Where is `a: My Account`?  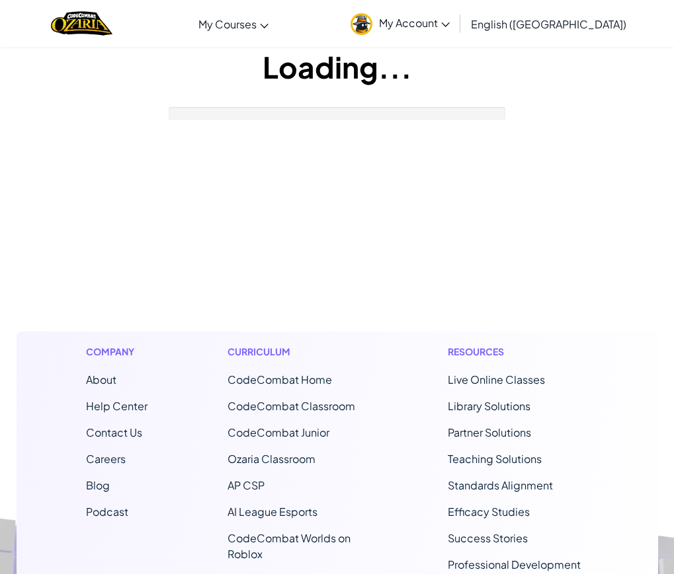 a: My Account is located at coordinates (400, 23).